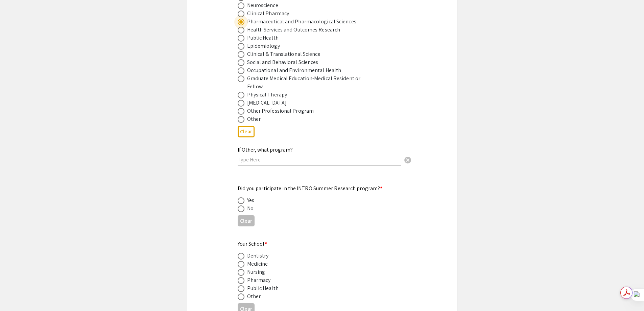  What do you see at coordinates (256, 272) in the screenshot?
I see `div: Nursing` at bounding box center [256, 272].